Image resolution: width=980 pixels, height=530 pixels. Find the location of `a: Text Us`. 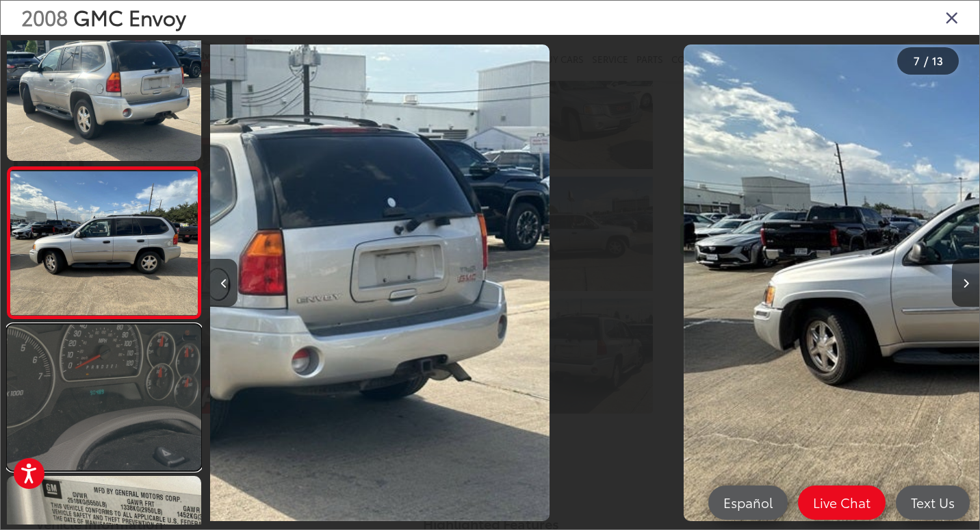

a: Text Us is located at coordinates (933, 502).